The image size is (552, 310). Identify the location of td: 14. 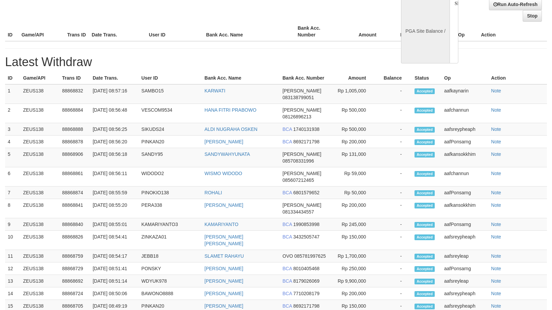
(13, 293).